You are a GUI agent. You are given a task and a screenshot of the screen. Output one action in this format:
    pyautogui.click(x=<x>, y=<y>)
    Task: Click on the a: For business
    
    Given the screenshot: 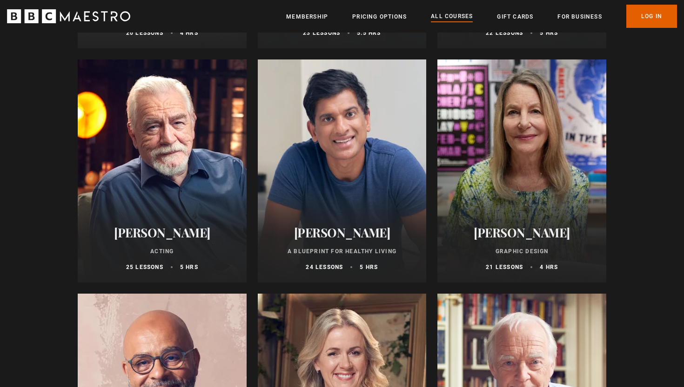 What is the action you would take?
    pyautogui.click(x=579, y=17)
    